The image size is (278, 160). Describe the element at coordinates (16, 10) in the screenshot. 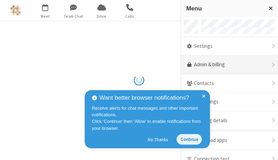

I see `img: Astra` at that location.